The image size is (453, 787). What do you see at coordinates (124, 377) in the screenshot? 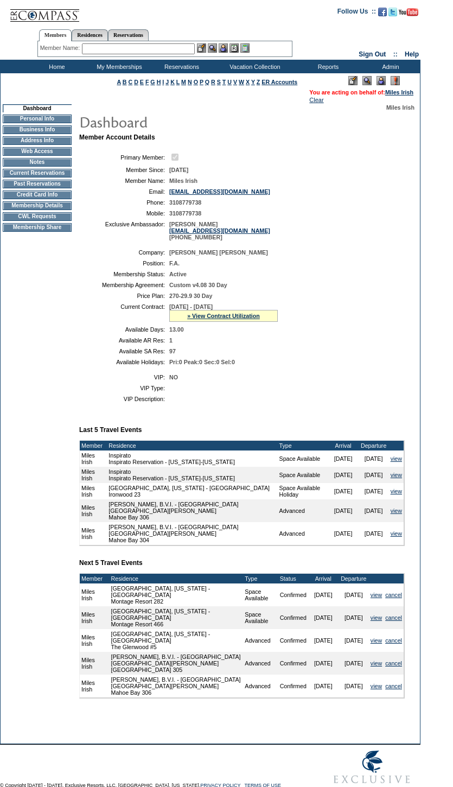
I see `td: VIP:` at bounding box center [124, 377].